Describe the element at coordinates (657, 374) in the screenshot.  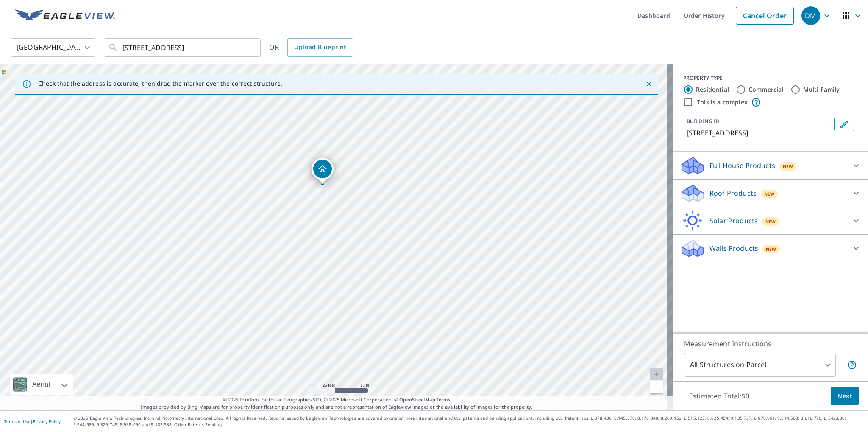
I see `a: Current Level 20, Zoom In Disabled` at that location.